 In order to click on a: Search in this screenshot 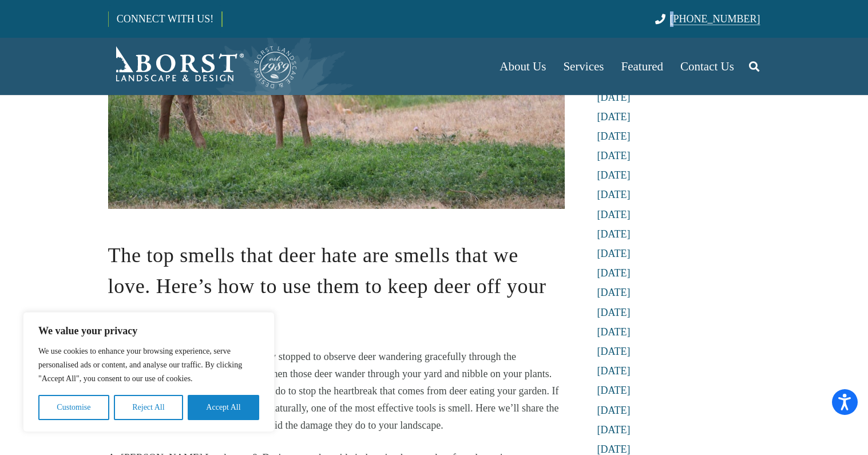, I will do `click(753, 66)`.